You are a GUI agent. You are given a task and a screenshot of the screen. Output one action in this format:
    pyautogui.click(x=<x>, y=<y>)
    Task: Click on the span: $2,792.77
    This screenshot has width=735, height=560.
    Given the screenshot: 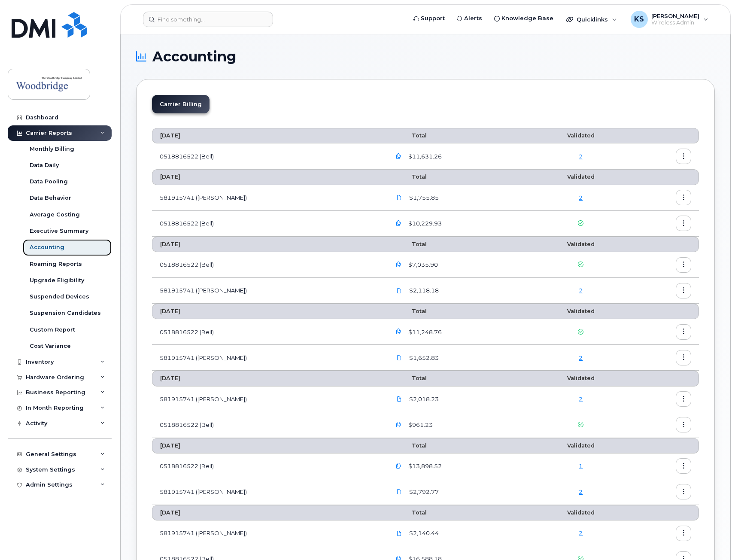 What is the action you would take?
    pyautogui.click(x=423, y=491)
    